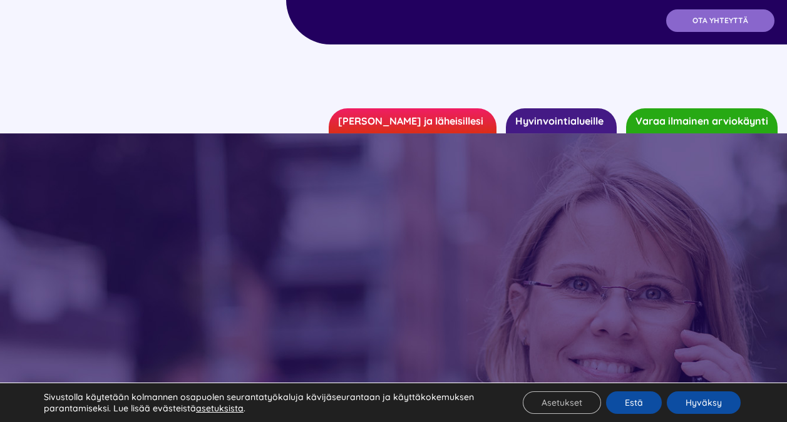 This screenshot has width=787, height=422. What do you see at coordinates (561, 121) in the screenshot?
I see `a: Hyvinvointialueille` at bounding box center [561, 121].